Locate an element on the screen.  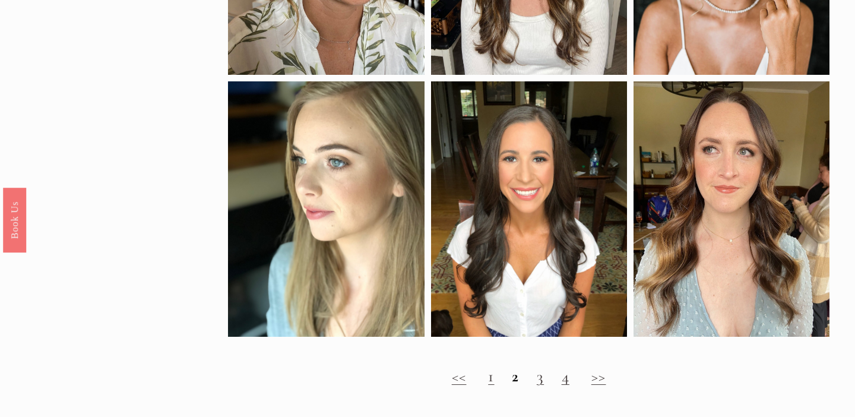
a: 4 is located at coordinates (565, 376).